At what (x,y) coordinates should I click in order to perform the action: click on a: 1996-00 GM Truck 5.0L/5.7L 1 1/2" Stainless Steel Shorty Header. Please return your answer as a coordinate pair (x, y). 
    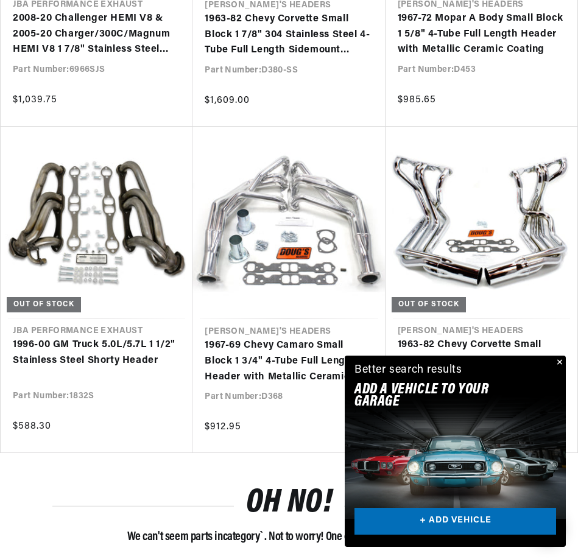
    Looking at the image, I should click on (96, 353).